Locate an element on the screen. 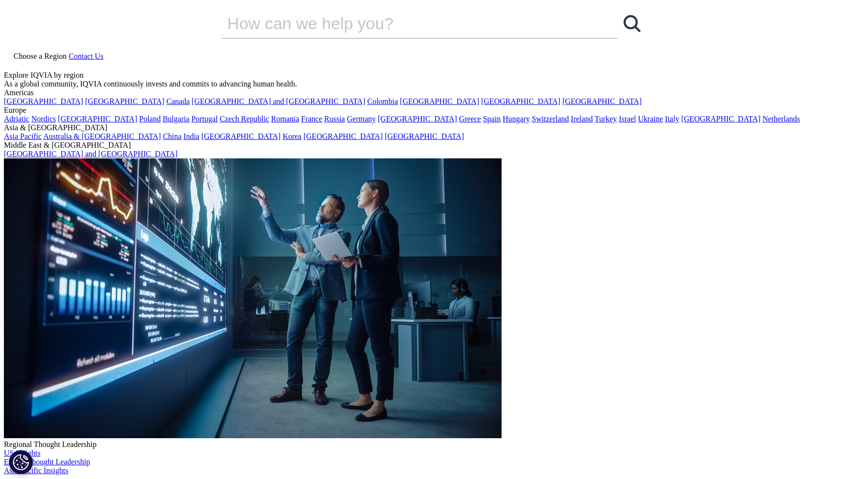  a: EMEA Thought Leadership is located at coordinates (47, 461).